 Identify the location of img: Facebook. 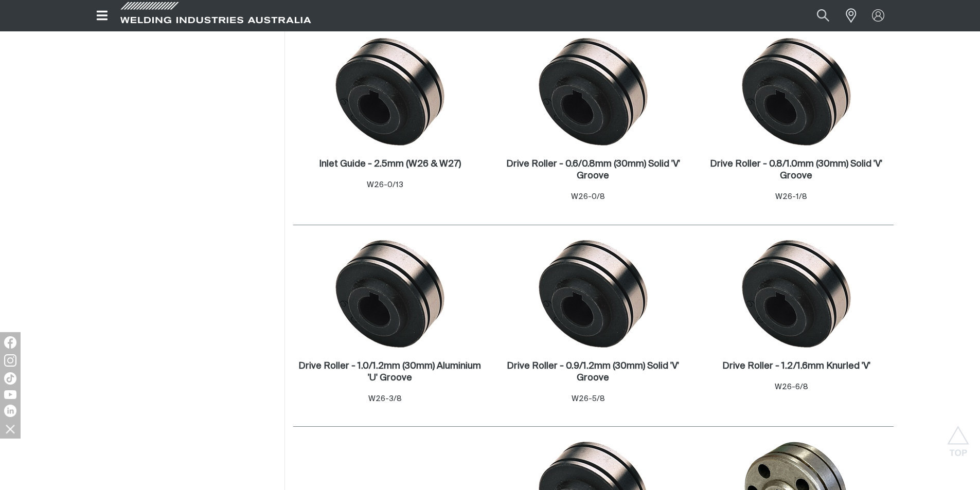
(10, 342).